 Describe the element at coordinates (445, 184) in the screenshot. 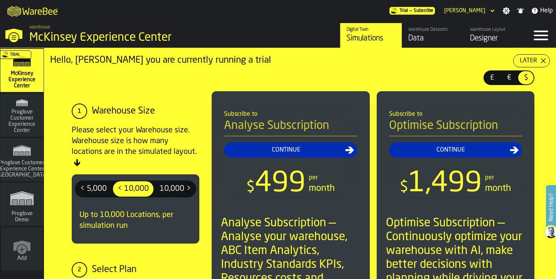

I see `span: 1,499` at that location.